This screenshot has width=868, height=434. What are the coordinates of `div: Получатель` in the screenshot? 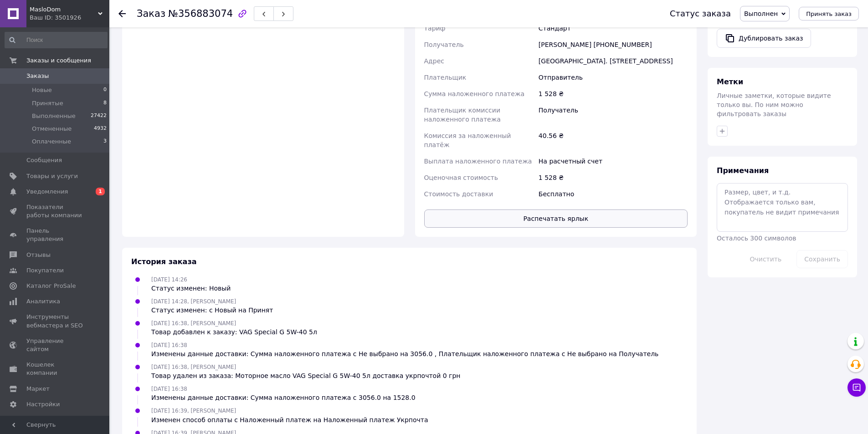 It's located at (613, 115).